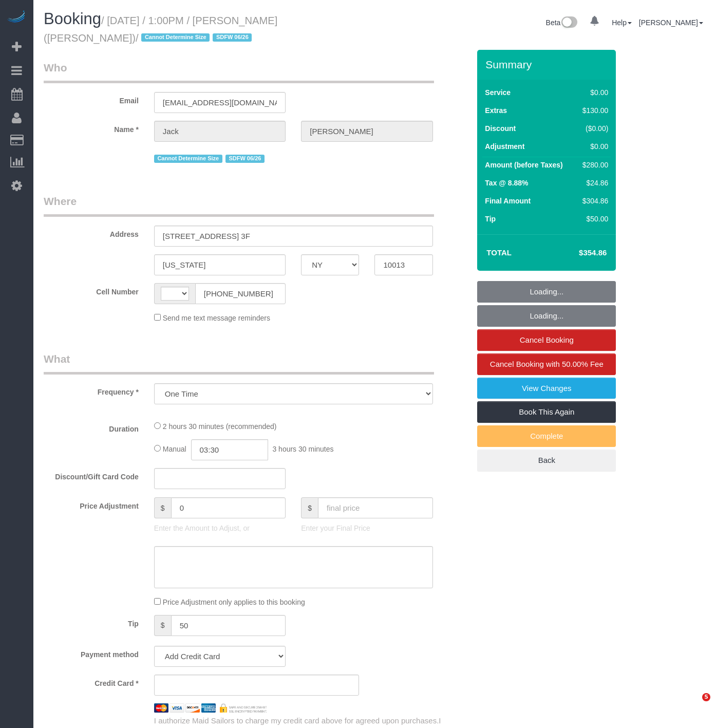  Describe the element at coordinates (547, 389) in the screenshot. I see `a: View Changes` at that location.